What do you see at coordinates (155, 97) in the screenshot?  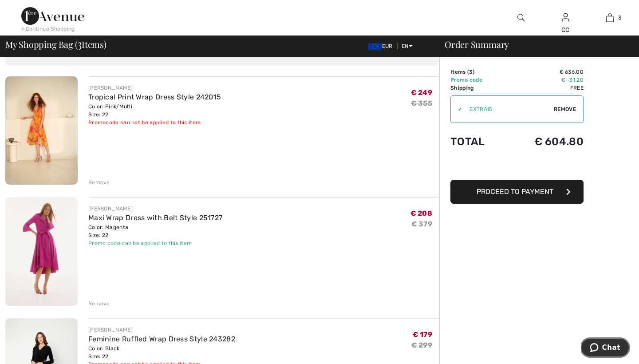 I see `a: Tropical Print Wrap Dress Style 242015` at bounding box center [155, 97].